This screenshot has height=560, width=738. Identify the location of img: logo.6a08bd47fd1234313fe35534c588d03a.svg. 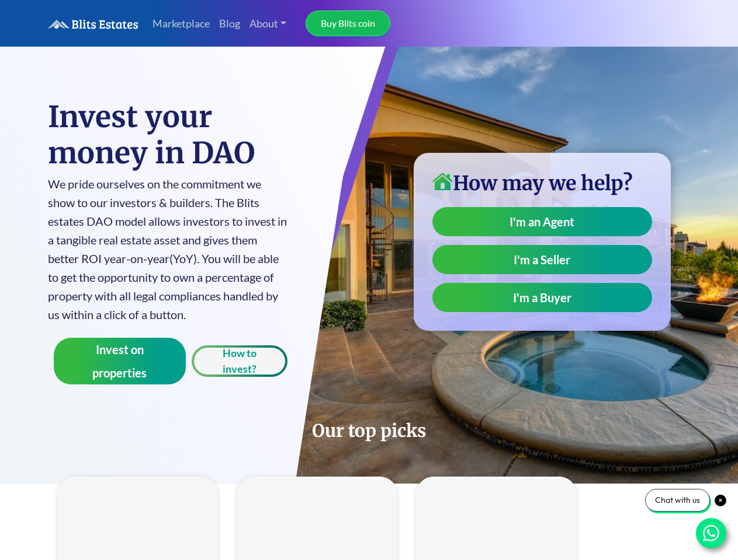
(93, 24).